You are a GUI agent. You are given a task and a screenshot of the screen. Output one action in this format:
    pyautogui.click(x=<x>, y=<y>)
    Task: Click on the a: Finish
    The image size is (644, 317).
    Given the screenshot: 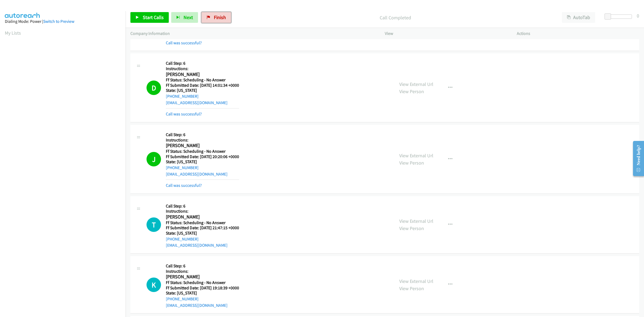 What is the action you would take?
    pyautogui.click(x=216, y=17)
    